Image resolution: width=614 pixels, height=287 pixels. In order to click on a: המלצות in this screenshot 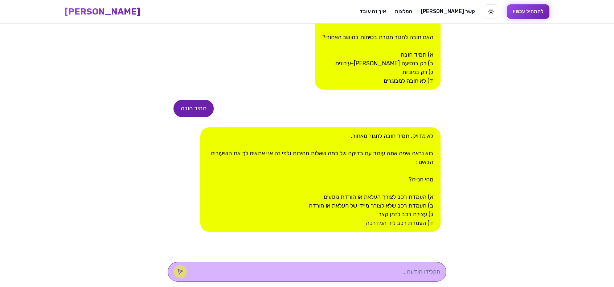, I will do `click(404, 12)`.